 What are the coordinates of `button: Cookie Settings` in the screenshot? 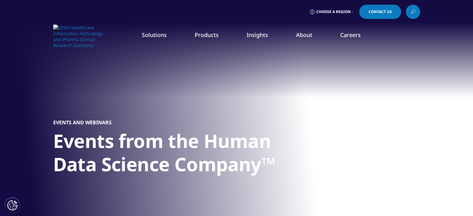 It's located at (12, 205).